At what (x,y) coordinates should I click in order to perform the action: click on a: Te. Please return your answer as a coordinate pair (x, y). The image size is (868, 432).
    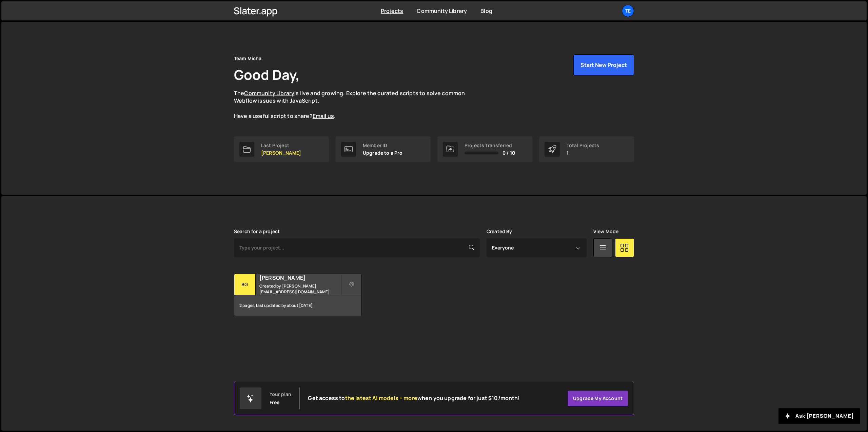
    Looking at the image, I should click on (628, 10).